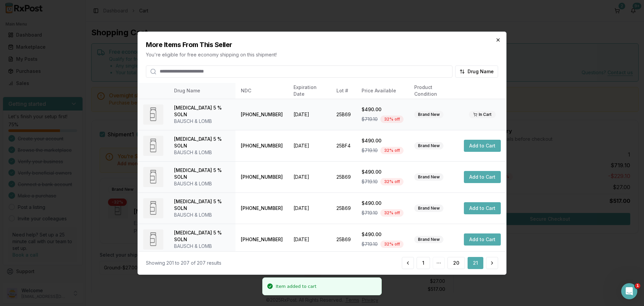 The image size is (644, 306). Describe the element at coordinates (322, 54) in the screenshot. I see `p: You're eligible for free economy shipping on this shipment!` at that location.